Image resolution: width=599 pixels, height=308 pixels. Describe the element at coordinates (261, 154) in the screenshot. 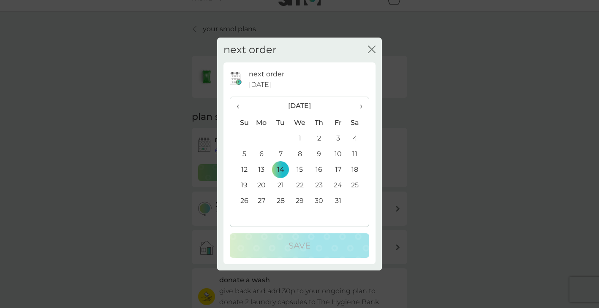

I see `td: 6` at that location.